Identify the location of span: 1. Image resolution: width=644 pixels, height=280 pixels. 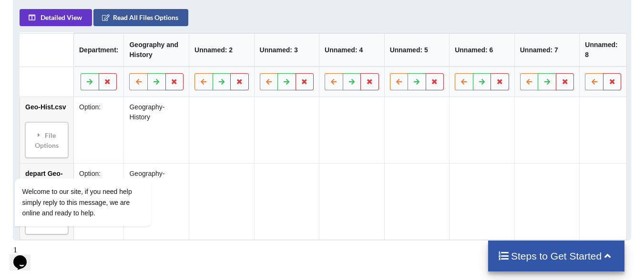
(6, 8).